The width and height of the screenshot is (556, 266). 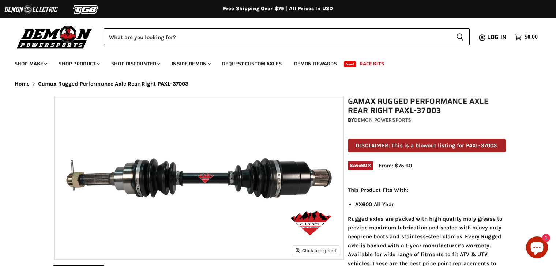 What do you see at coordinates (30, 64) in the screenshot?
I see `a: Shop Make` at bounding box center [30, 64].